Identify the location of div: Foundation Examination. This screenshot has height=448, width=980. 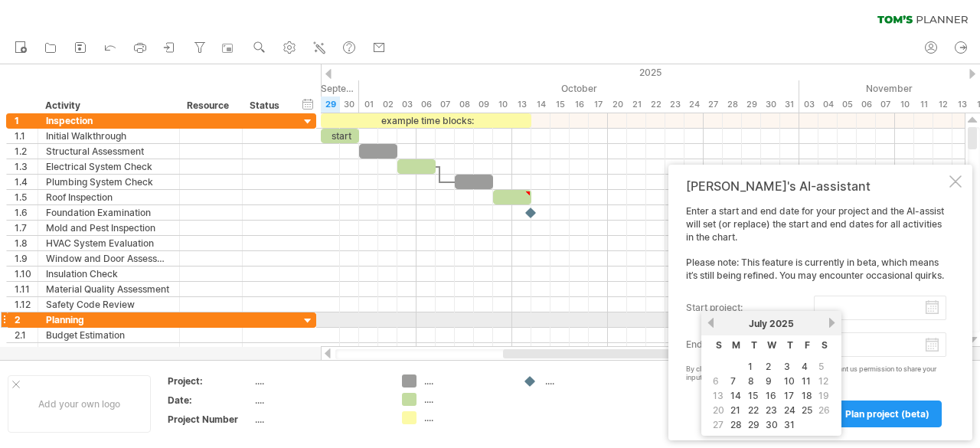
(109, 212).